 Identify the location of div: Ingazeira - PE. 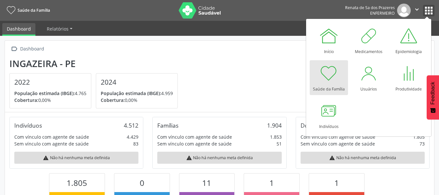
(96, 63).